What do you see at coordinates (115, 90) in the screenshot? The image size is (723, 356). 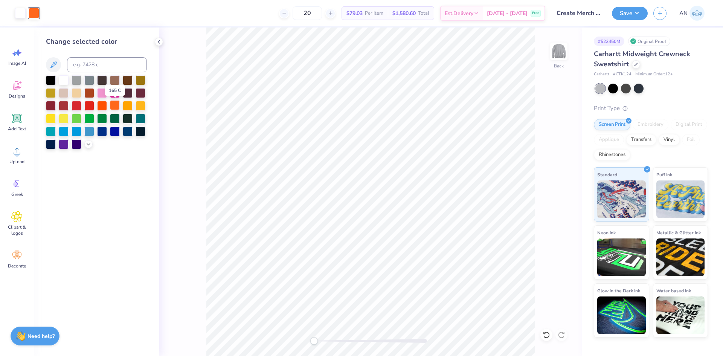 I see `div: 165 C` at bounding box center [115, 90].